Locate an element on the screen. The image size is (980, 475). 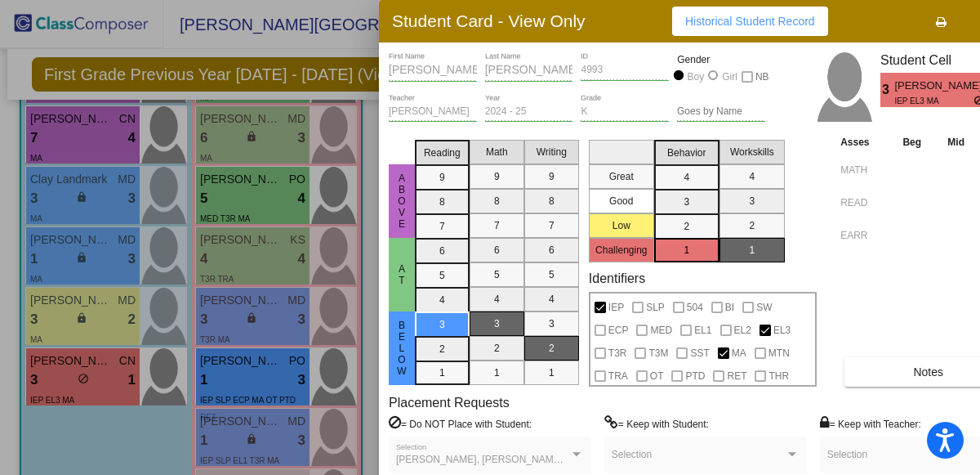
span: SLP is located at coordinates (655, 307).